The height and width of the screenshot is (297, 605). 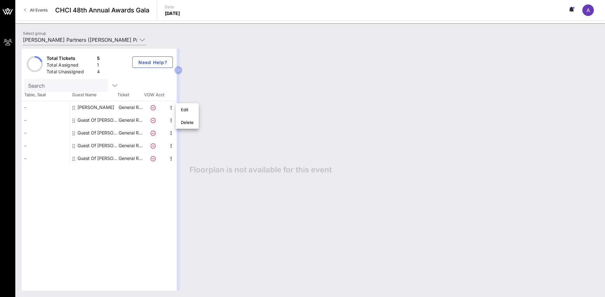 I want to click on div: Total Tickets, so click(x=70, y=59).